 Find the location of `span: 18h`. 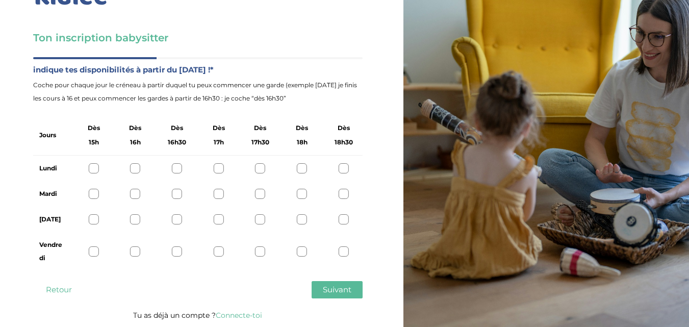

span: 18h is located at coordinates (302, 142).